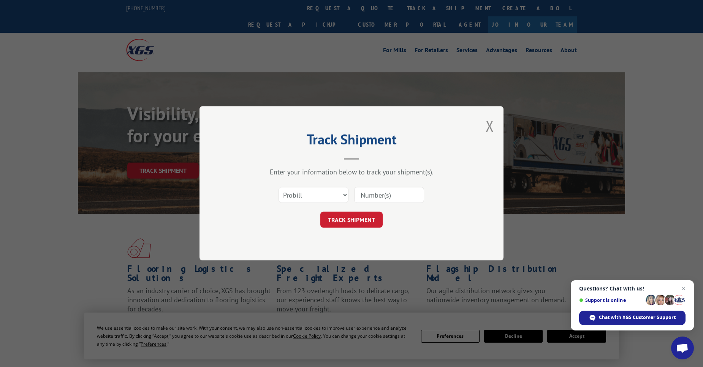 Image resolution: width=703 pixels, height=367 pixels. I want to click on button: Close modal, so click(490, 125).